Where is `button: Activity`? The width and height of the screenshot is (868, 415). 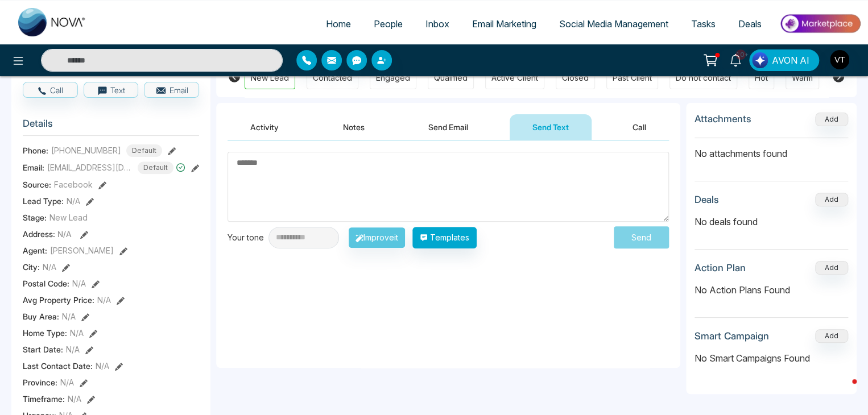 button: Activity is located at coordinates (265, 127).